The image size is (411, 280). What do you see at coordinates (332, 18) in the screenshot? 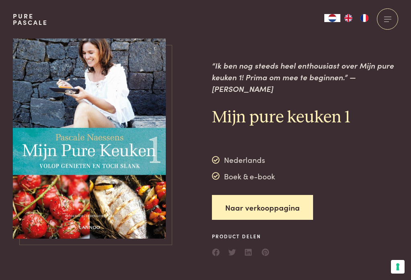
I see `a: NL` at bounding box center [332, 18].